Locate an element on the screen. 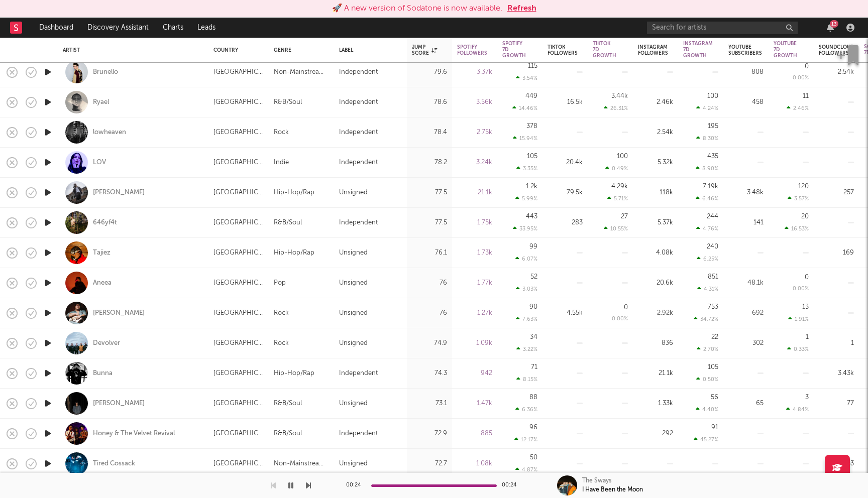 The width and height of the screenshot is (868, 498). div: 12.17 % is located at coordinates (526, 440).